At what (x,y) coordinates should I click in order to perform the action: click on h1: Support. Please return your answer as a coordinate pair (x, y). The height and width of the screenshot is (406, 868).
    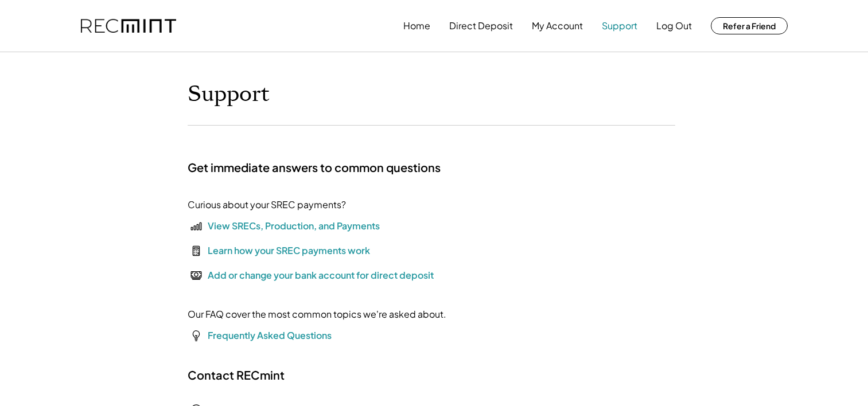
    Looking at the image, I should click on (229, 94).